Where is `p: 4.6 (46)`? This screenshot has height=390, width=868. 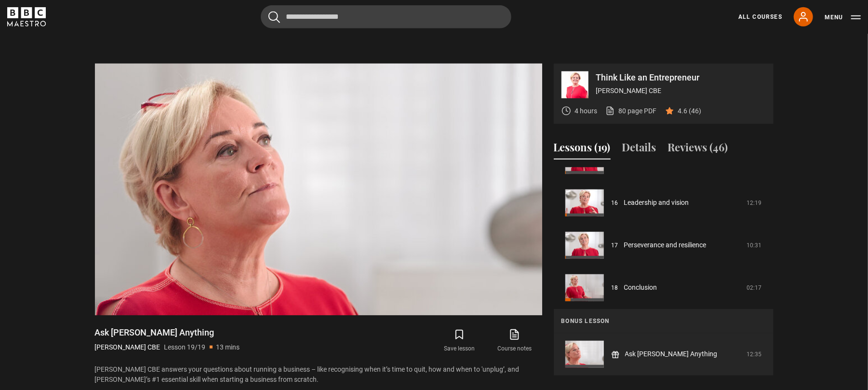
p: 4.6 (46) is located at coordinates (690, 111).